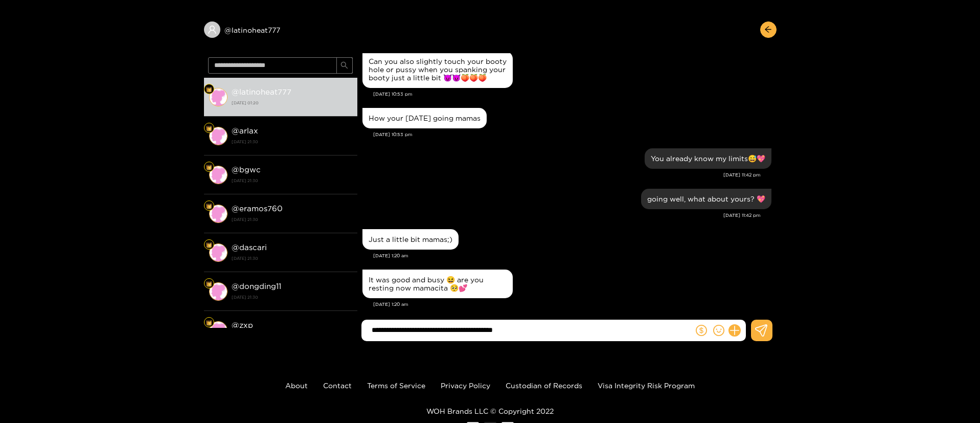 The image size is (980, 423). Describe the element at coordinates (296, 385) in the screenshot. I see `a: About` at that location.